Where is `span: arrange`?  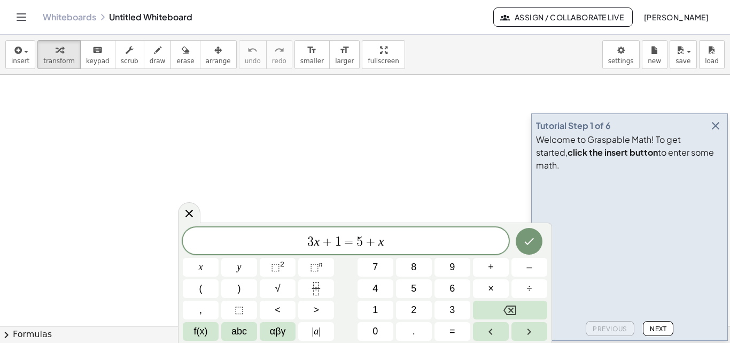
span: arrange is located at coordinates (218, 61).